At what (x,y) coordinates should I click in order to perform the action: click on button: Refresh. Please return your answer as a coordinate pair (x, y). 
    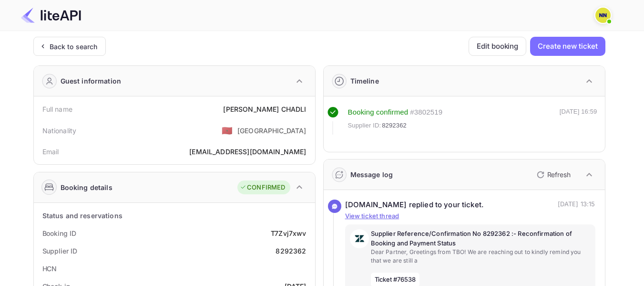
    Looking at the image, I should click on (552, 175).